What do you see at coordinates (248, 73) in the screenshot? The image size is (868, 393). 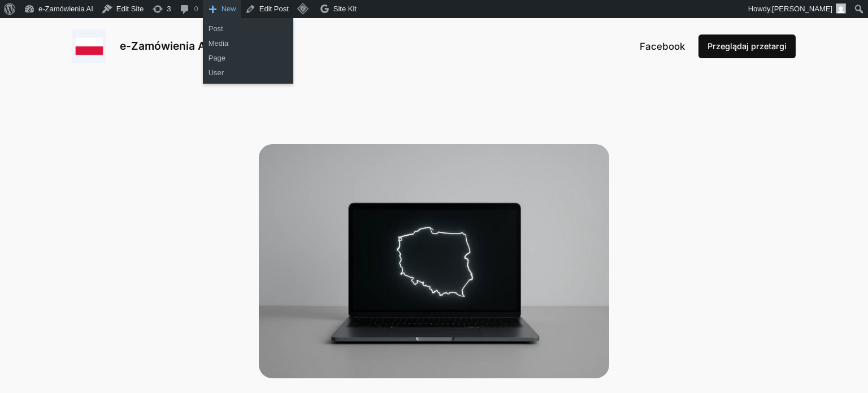 I see `a: User` at bounding box center [248, 73].